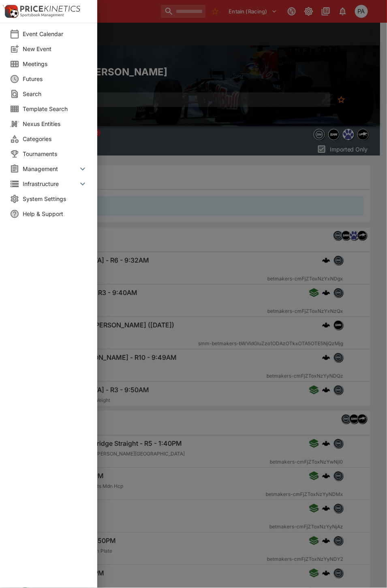 The width and height of the screenshot is (387, 588). I want to click on span: Tournaments, so click(55, 153).